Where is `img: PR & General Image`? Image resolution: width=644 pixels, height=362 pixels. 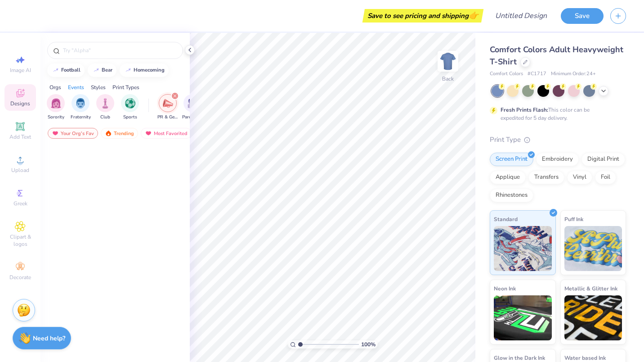 img: PR & General Image is located at coordinates (168, 103).